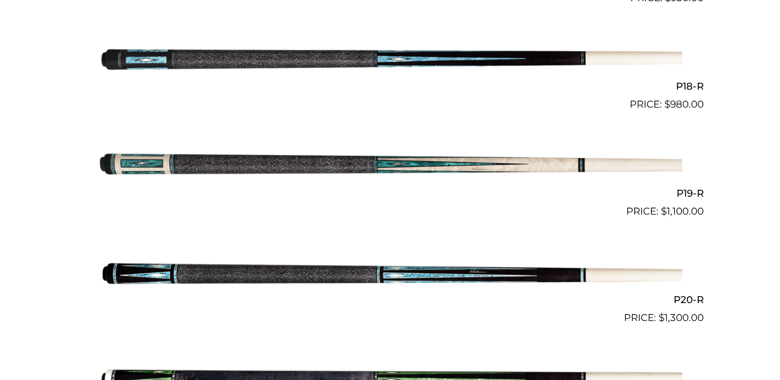  I want to click on img: P19-R, so click(390, 165).